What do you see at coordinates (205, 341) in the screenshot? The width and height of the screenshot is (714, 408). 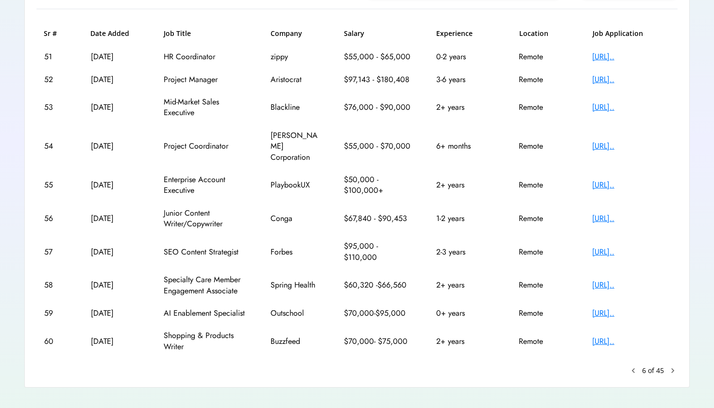 I see `div: Shopping & Products Writer` at bounding box center [205, 341].